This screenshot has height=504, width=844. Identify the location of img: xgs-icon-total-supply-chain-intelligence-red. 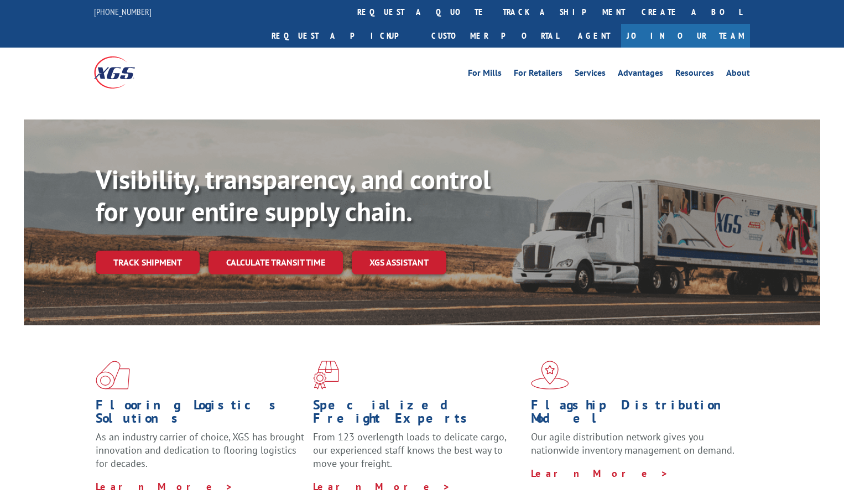
(113, 375).